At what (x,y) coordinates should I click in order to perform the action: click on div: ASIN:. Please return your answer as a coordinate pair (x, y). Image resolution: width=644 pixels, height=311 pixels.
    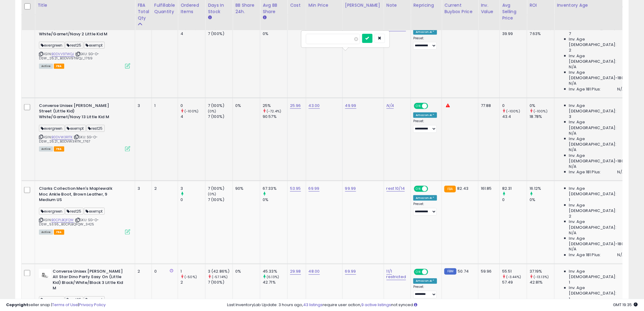
    Looking at the image, I should click on (85, 210).